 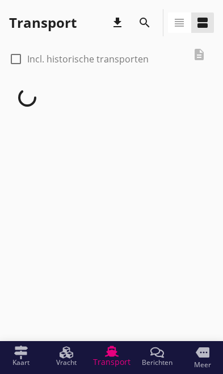 I want to click on span: Vracht, so click(x=66, y=363).